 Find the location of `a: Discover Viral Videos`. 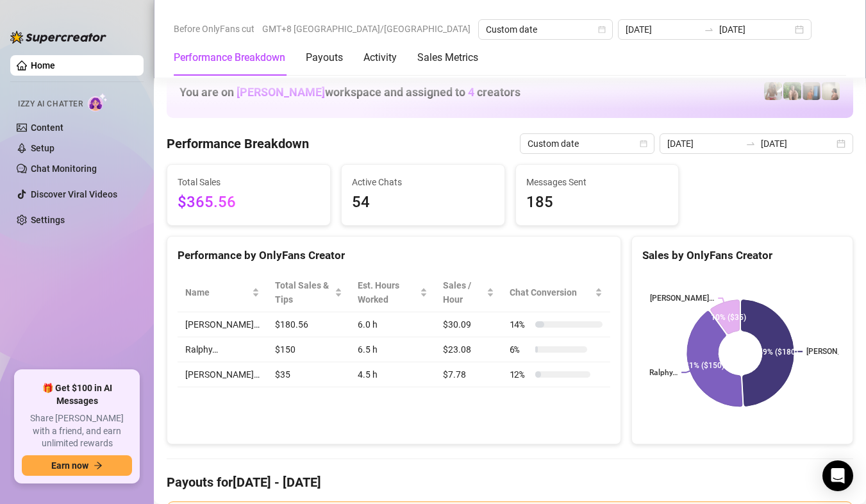

a: Discover Viral Videos is located at coordinates (74, 194).